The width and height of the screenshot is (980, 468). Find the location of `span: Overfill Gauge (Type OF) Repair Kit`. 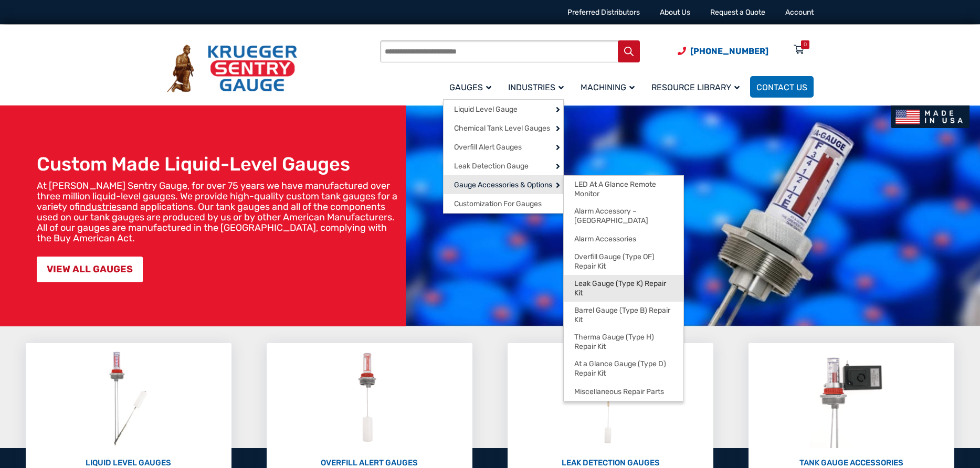

span: Overfill Gauge (Type OF) Repair Kit is located at coordinates (623, 262).